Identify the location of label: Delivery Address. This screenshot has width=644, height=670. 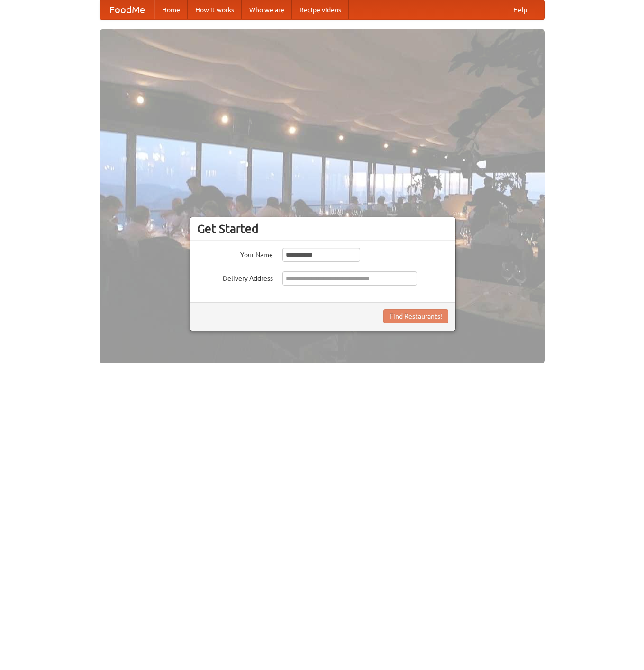
(235, 277).